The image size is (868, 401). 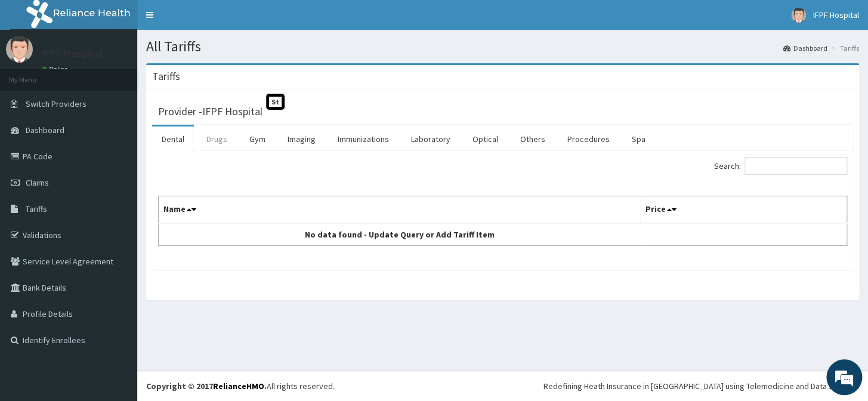 What do you see at coordinates (210, 112) in the screenshot?
I see `h3: Provider - IFPF Hospital` at bounding box center [210, 112].